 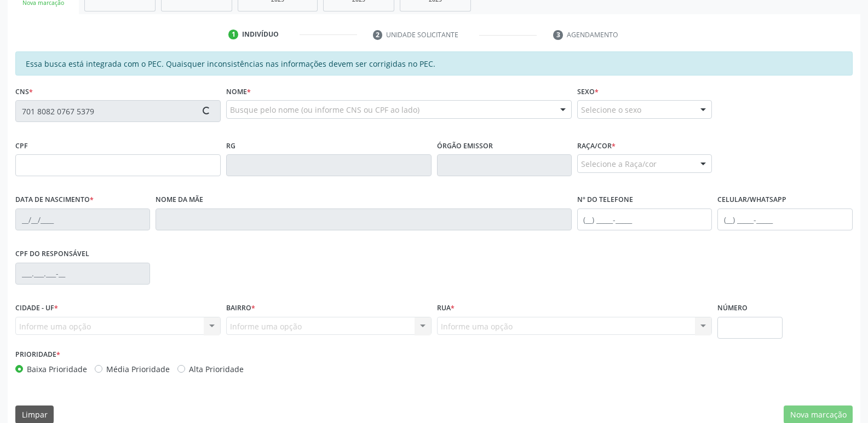 What do you see at coordinates (732, 308) in the screenshot?
I see `label: Número` at bounding box center [732, 308].